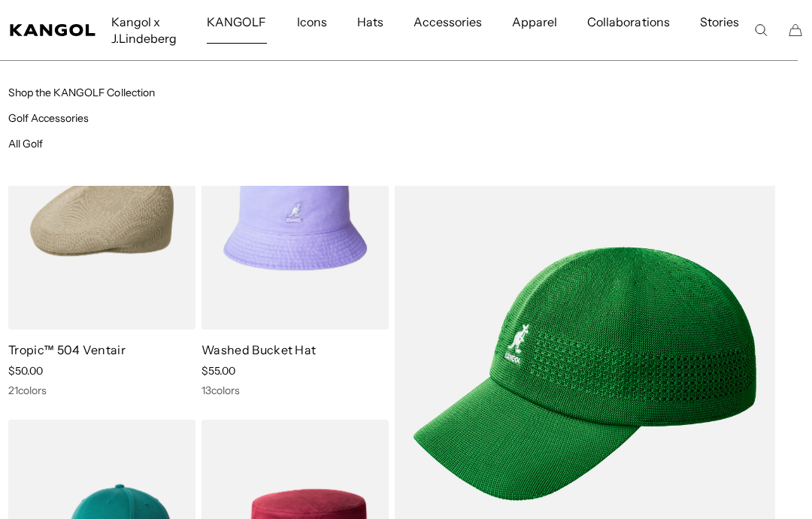 The image size is (812, 519). I want to click on button: Cart, so click(795, 30).